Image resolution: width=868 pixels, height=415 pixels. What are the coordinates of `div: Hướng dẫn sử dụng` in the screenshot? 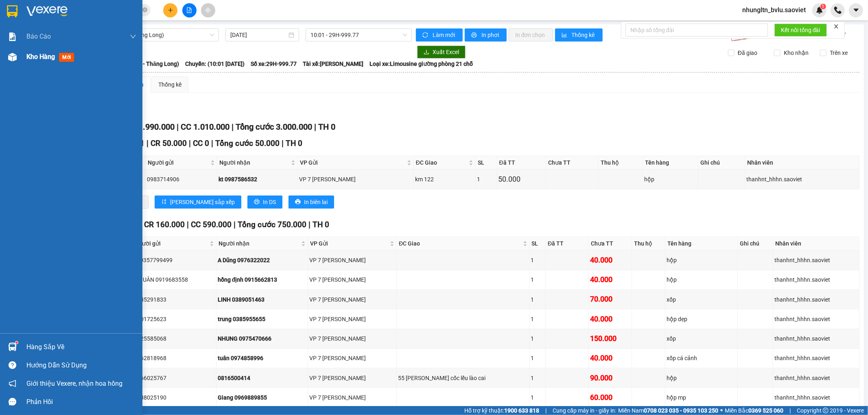 It's located at (81, 366).